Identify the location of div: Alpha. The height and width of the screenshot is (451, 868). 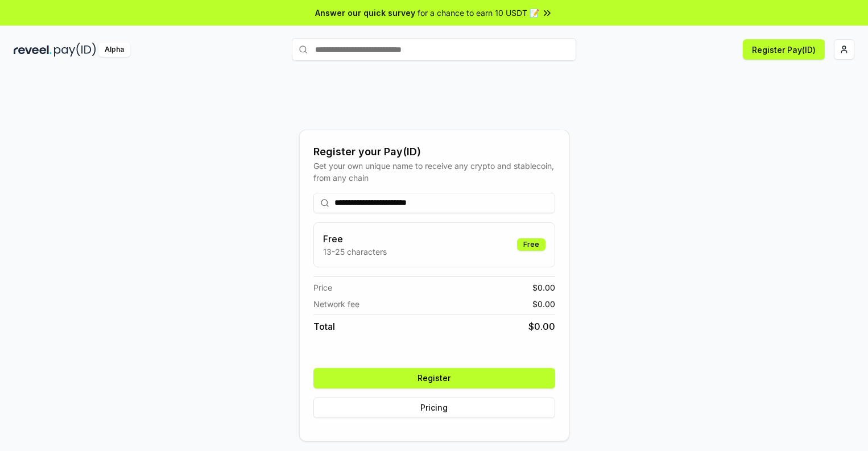
(114, 50).